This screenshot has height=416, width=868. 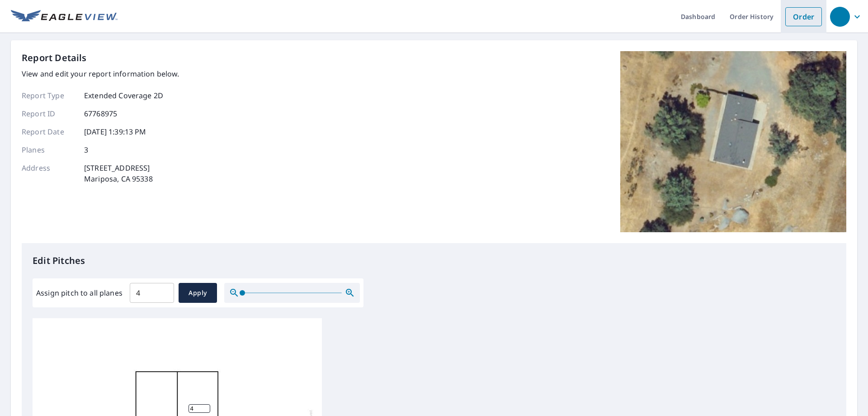 What do you see at coordinates (49, 150) in the screenshot?
I see `p: Planes` at bounding box center [49, 150].